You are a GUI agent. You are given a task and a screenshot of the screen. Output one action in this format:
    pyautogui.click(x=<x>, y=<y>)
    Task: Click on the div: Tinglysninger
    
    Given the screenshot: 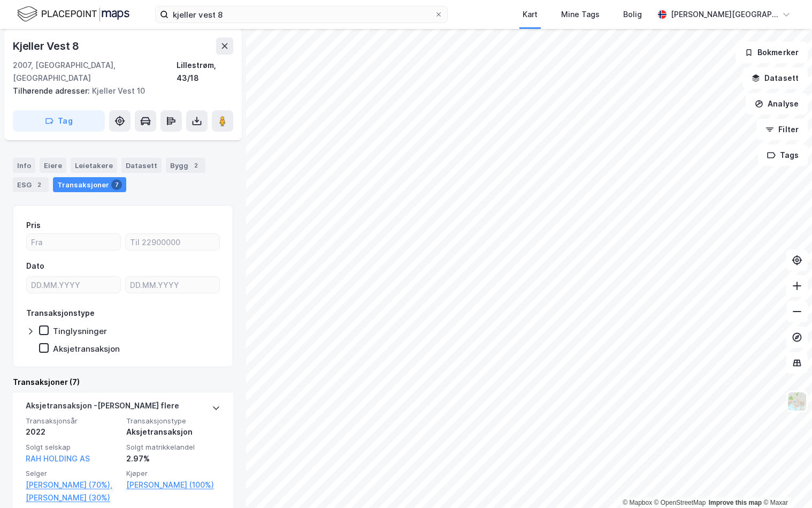 What is the action you would take?
    pyautogui.click(x=80, y=330)
    